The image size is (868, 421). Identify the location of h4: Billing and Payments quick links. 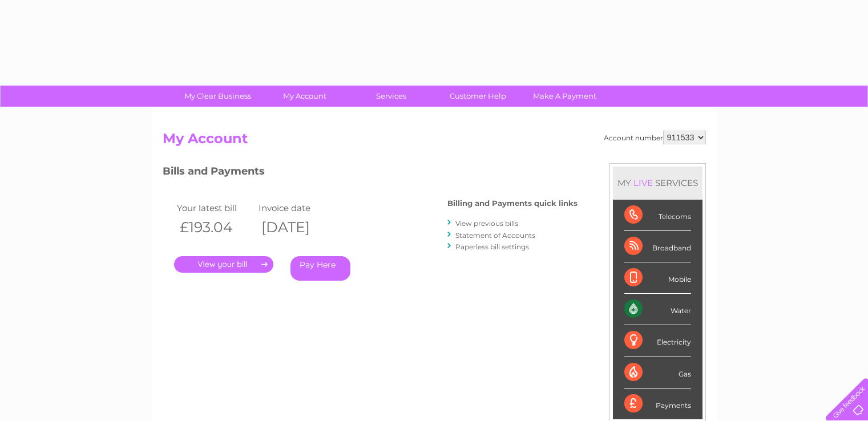
(513, 203).